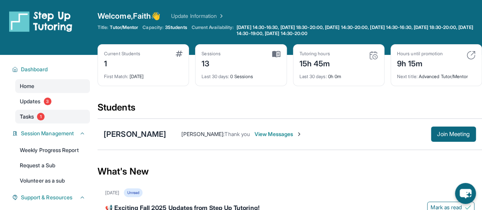 This screenshot has height=210, width=482. What do you see at coordinates (299, 134) in the screenshot?
I see `img: Chevron-Right` at bounding box center [299, 134].